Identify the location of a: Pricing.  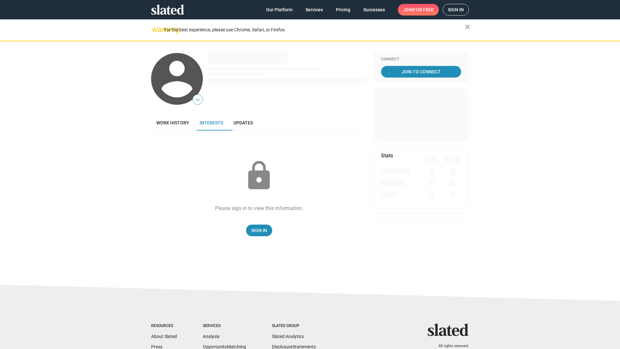
(343, 10).